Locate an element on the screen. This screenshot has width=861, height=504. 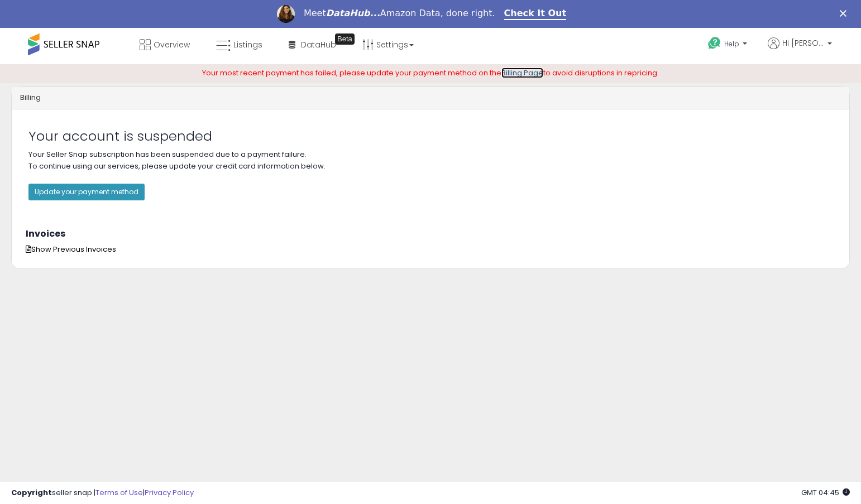
p: Your Seller Snap subscription has been suspended due to a payment failure. To continue using our ... is located at coordinates (430, 180).